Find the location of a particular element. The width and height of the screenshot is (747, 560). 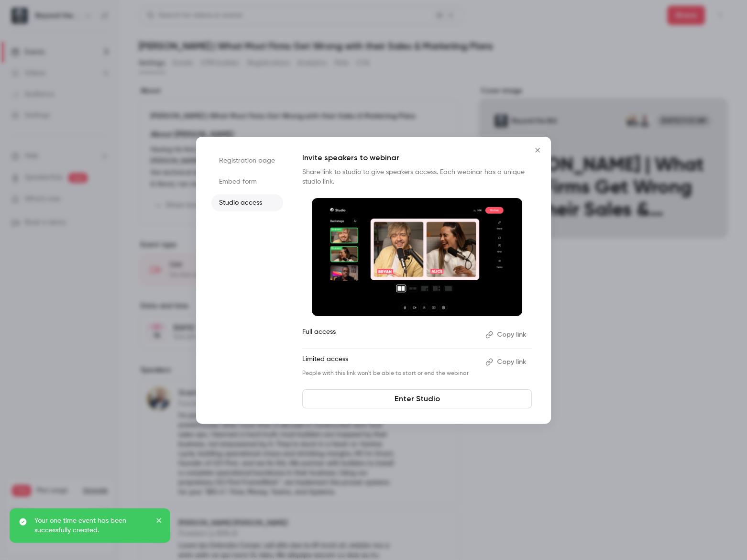

img: Invite speakers to webinar is located at coordinates (417, 258).